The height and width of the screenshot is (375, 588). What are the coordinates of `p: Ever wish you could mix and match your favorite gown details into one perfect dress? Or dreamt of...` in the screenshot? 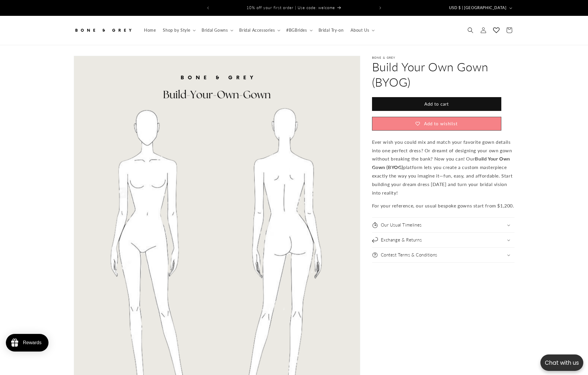 It's located at (443, 167).